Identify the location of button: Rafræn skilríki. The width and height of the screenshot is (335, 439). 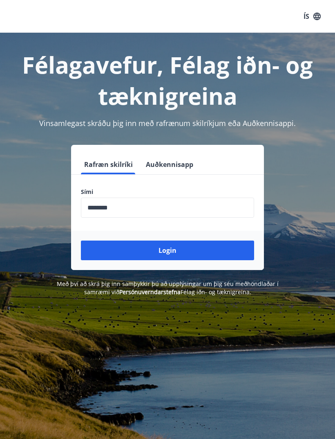
(108, 164).